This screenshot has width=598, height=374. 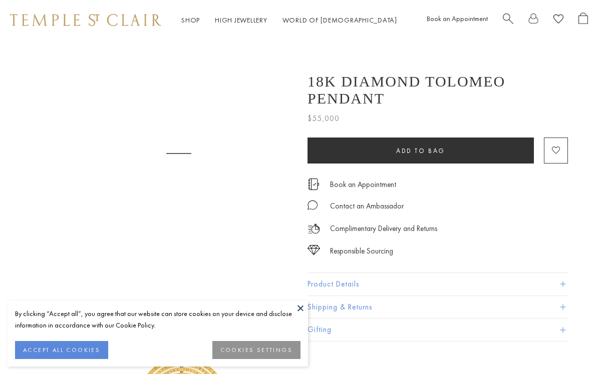 What do you see at coordinates (312, 205) in the screenshot?
I see `img: MessageIcon-01_2.svg` at bounding box center [312, 205].